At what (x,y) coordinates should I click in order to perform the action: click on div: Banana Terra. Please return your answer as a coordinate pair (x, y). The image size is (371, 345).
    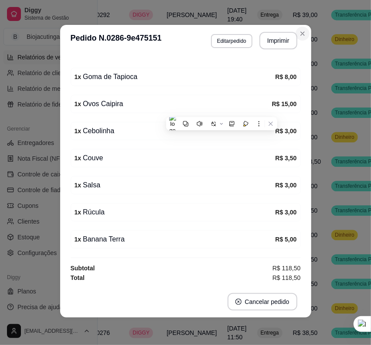
    Looking at the image, I should click on (175, 239).